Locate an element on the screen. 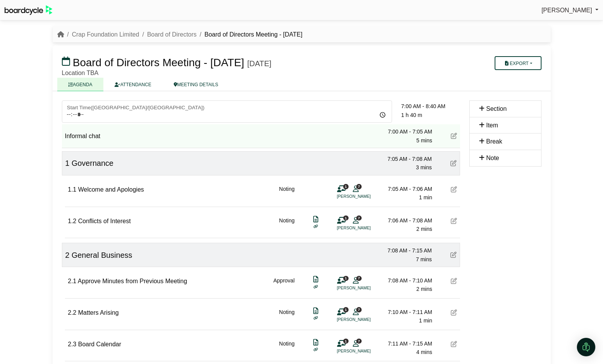  span: 1 h 40 m is located at coordinates (412, 115).